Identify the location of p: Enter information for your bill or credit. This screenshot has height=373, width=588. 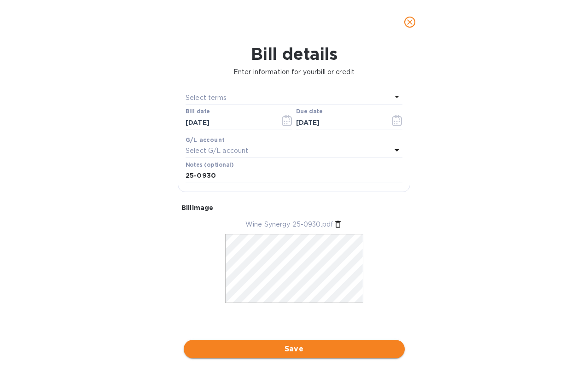
(294, 71).